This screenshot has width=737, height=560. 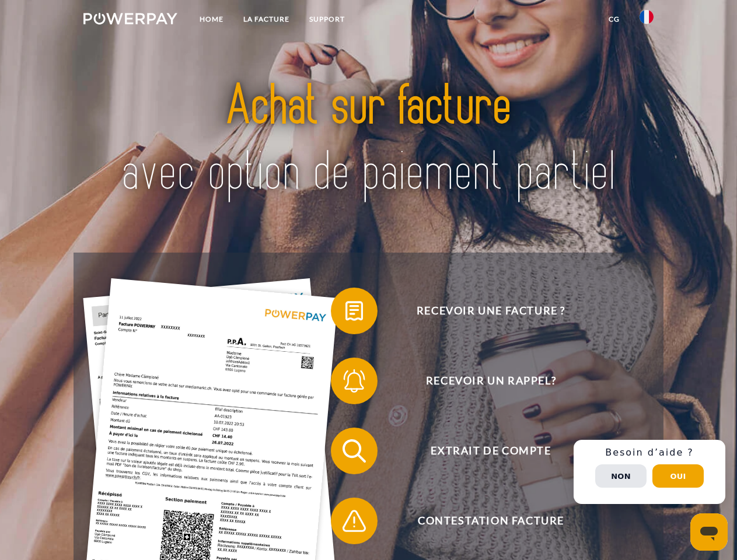 What do you see at coordinates (355, 450) in the screenshot?
I see `img: qb_search.svg` at bounding box center [355, 450].